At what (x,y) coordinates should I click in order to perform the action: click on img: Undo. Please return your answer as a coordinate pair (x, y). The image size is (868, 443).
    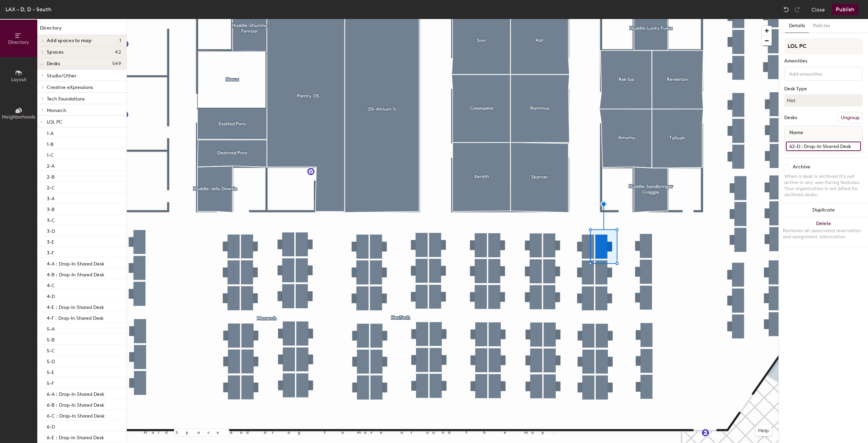
    Looking at the image, I should click on (786, 10).